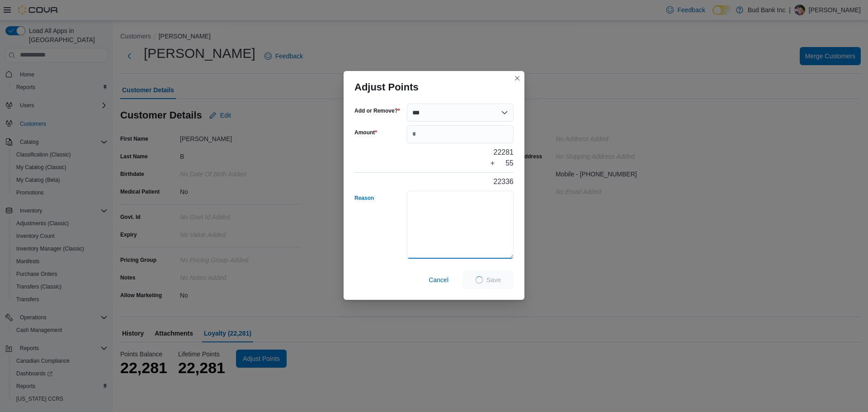 The width and height of the screenshot is (868, 412). What do you see at coordinates (438, 280) in the screenshot?
I see `span: Cancel` at bounding box center [438, 280].